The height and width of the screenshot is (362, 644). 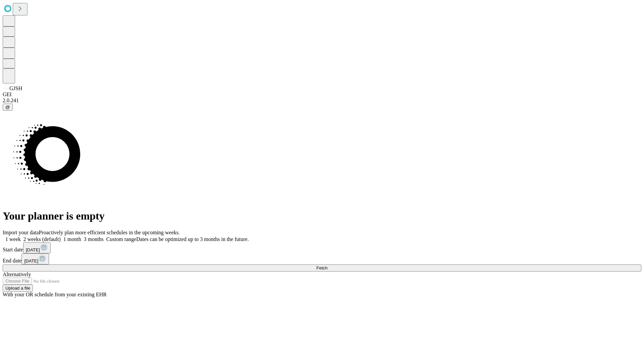 I want to click on button: Fetch, so click(x=322, y=268).